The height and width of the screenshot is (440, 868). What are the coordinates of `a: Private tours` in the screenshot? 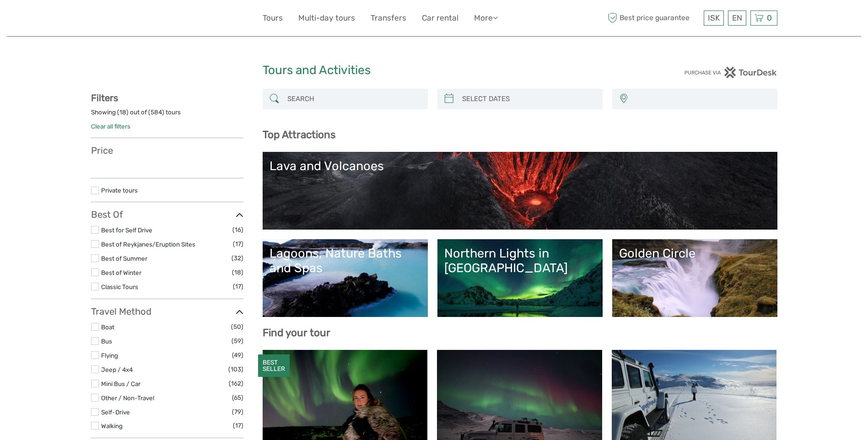 It's located at (120, 190).